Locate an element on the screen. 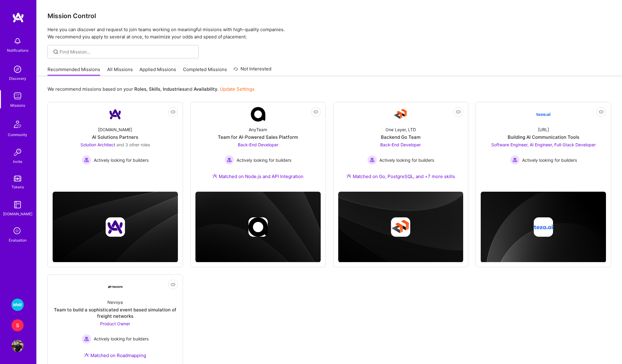  div: Discovery is located at coordinates (18, 78).